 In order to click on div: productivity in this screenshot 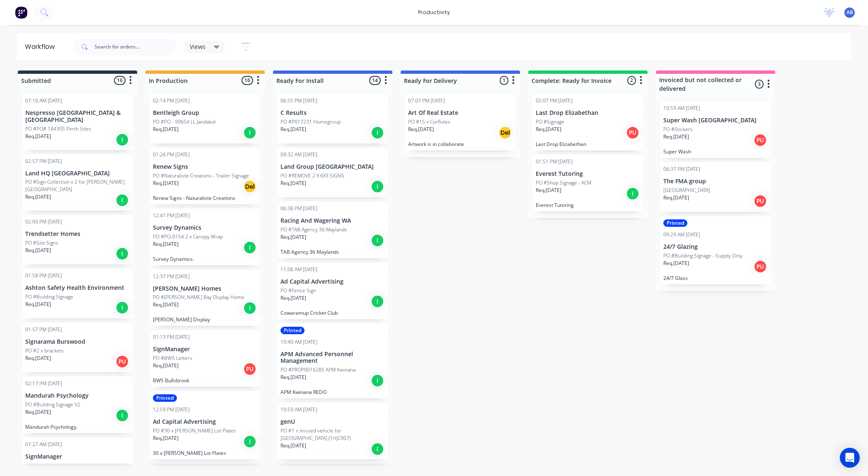, I will do `click(434, 13)`.